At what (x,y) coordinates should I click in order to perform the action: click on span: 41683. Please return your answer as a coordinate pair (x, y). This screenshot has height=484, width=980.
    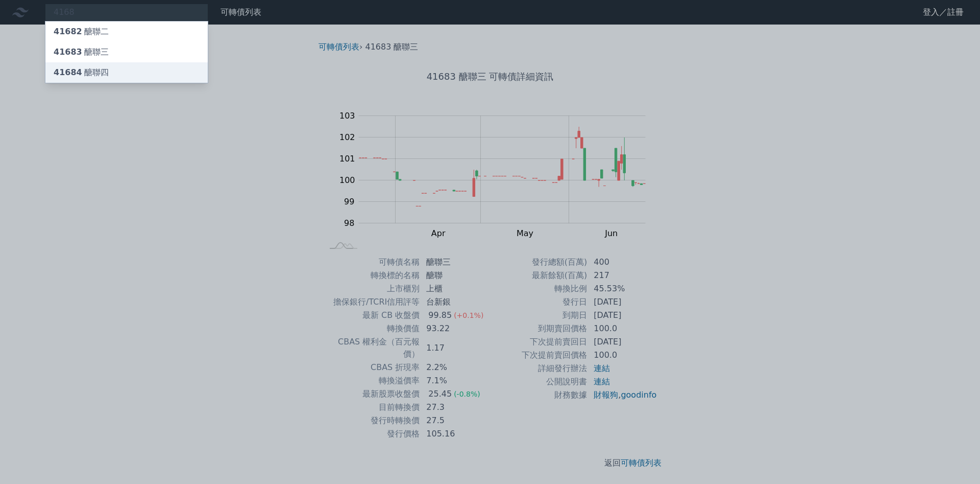
    Looking at the image, I should click on (68, 52).